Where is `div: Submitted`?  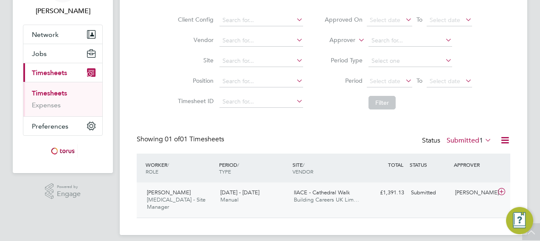 div: Submitted is located at coordinates (429, 193).